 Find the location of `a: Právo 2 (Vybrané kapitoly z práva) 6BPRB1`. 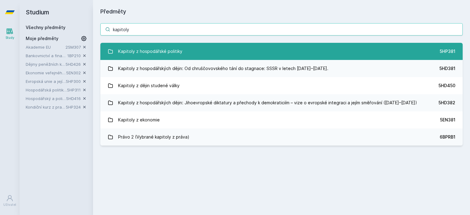

a: Právo 2 (Vybrané kapitoly z práva) 6BPRB1 is located at coordinates (281, 137).